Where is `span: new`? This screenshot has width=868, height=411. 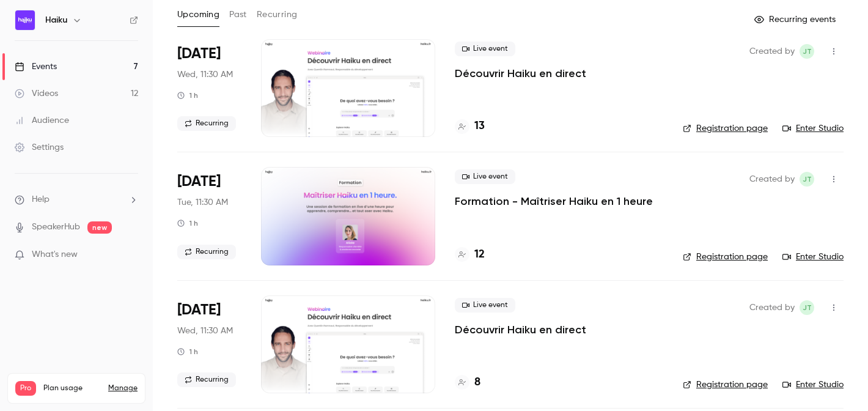 span: new is located at coordinates (99, 227).